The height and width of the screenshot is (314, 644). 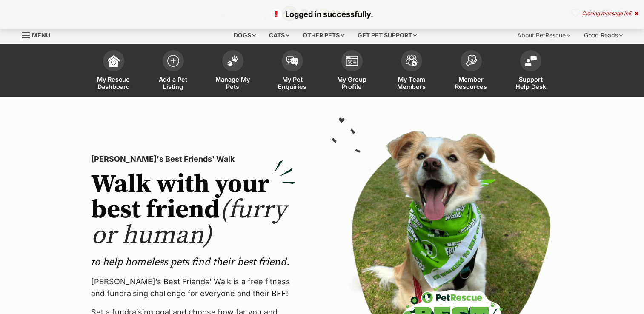 What do you see at coordinates (193, 210) in the screenshot?
I see `h2: Walk with your best friend` at bounding box center [193, 210].